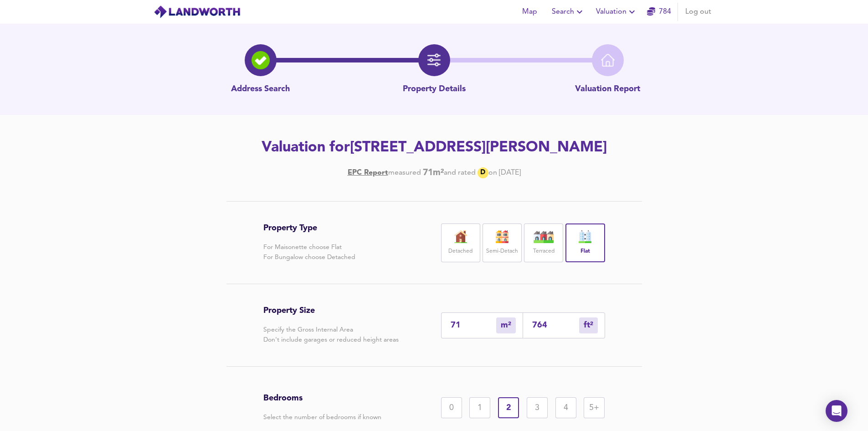 This screenshot has height=431, width=868. I want to click on span: Log out, so click(698, 12).